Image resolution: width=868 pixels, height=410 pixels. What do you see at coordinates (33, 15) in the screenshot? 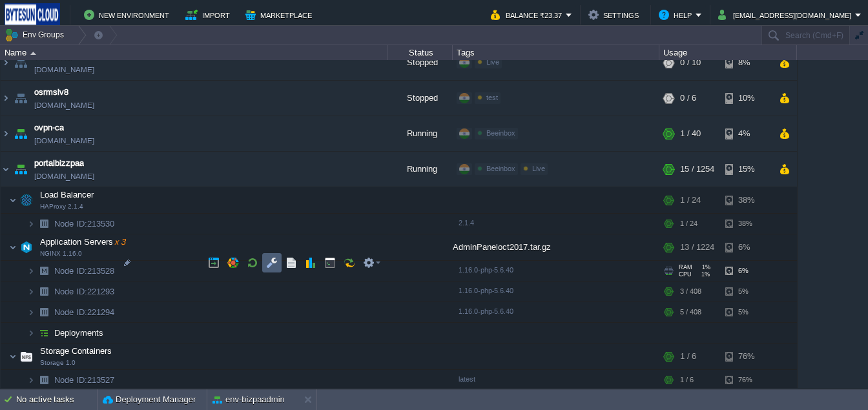
I see `img: Bytesun Cloud` at bounding box center [33, 15].